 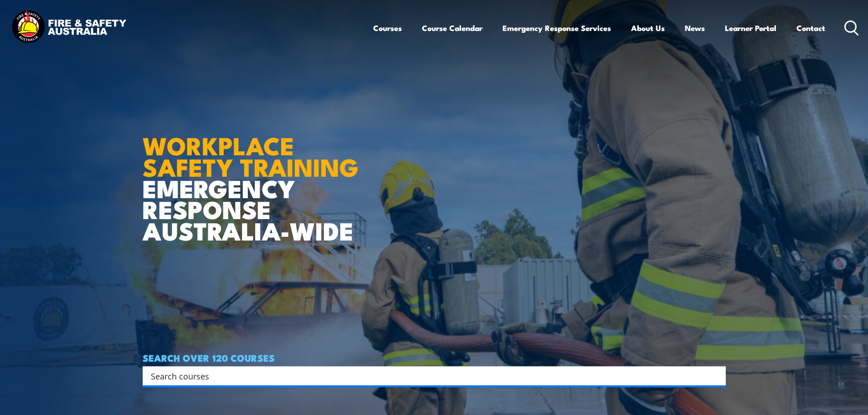 I want to click on a: About Us, so click(x=648, y=28).